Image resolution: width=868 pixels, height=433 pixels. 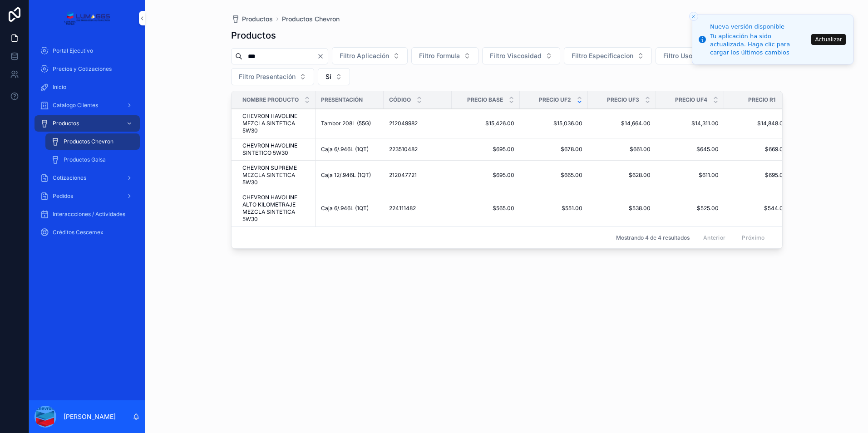 I want to click on span: Filtro Formula, so click(x=440, y=56).